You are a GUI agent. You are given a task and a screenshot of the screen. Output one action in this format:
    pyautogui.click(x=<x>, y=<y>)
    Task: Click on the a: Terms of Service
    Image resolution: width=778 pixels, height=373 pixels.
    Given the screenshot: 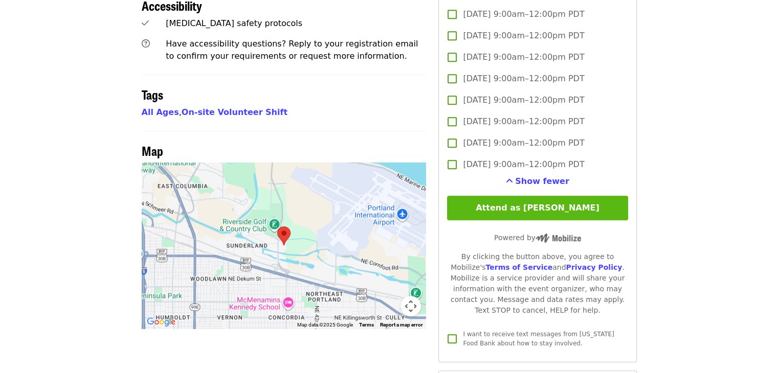 What is the action you would take?
    pyautogui.click(x=518, y=267)
    